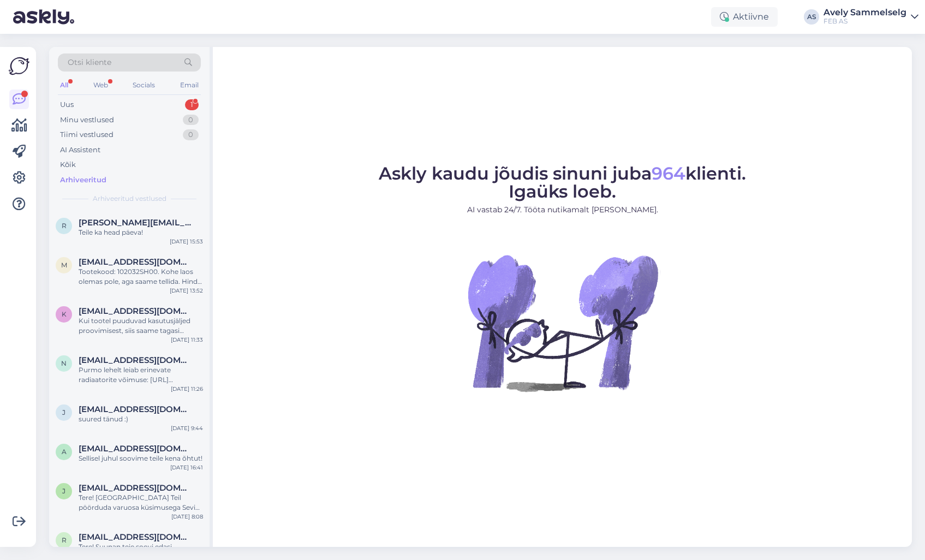 This screenshot has width=925, height=560. I want to click on img: No Chat active, so click(563, 323).